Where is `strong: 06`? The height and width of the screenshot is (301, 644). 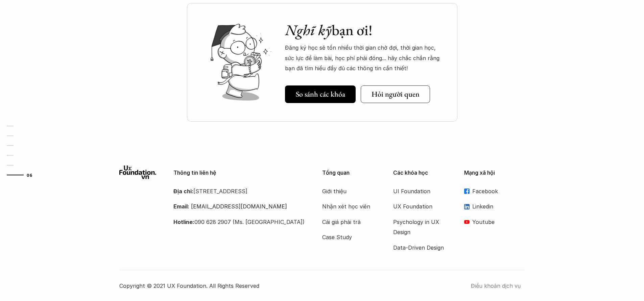
strong: 06 is located at coordinates (29, 175).